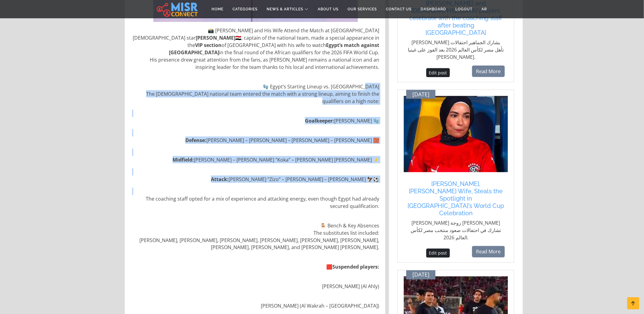 The height and width of the screenshot is (314, 644). What do you see at coordinates (328, 9) in the screenshot?
I see `a: About Us` at bounding box center [328, 9].